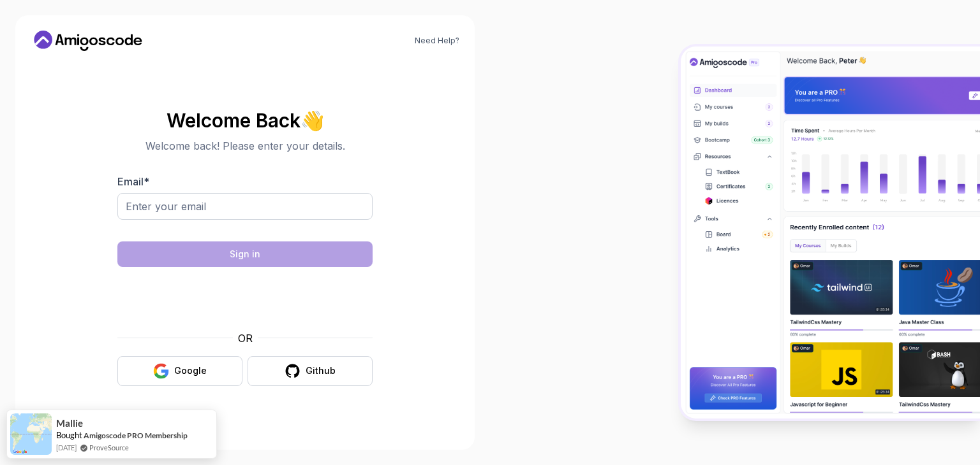 The width and height of the screenshot is (980, 465). What do you see at coordinates (245, 254) in the screenshot?
I see `div: Sign in` at bounding box center [245, 254].